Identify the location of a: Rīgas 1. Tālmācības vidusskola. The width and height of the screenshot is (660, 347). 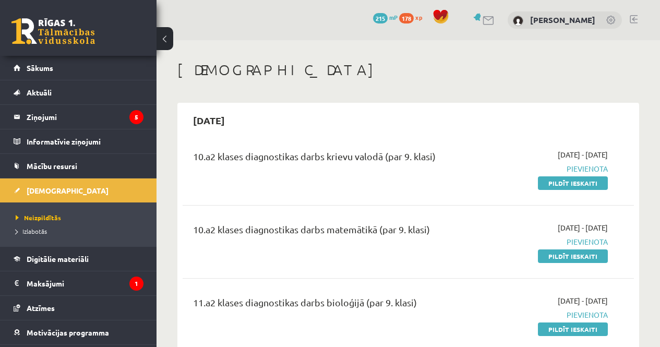
(53, 31).